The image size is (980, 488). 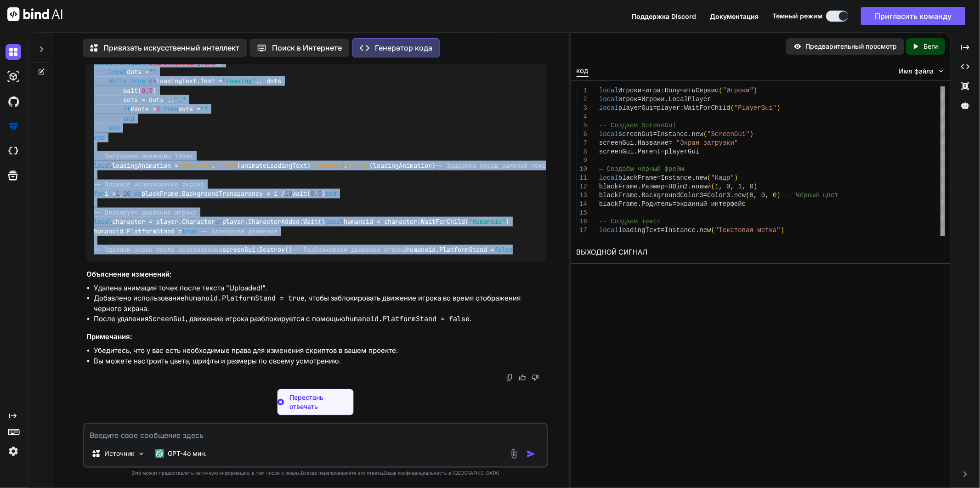 I want to click on img: привязанность, so click(x=513, y=454).